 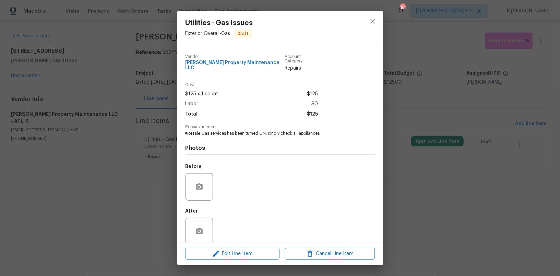 I want to click on span: Edit Line Item, so click(x=232, y=254).